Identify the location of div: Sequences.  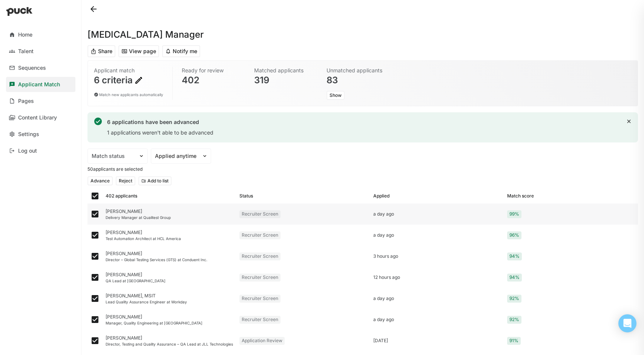
(32, 68).